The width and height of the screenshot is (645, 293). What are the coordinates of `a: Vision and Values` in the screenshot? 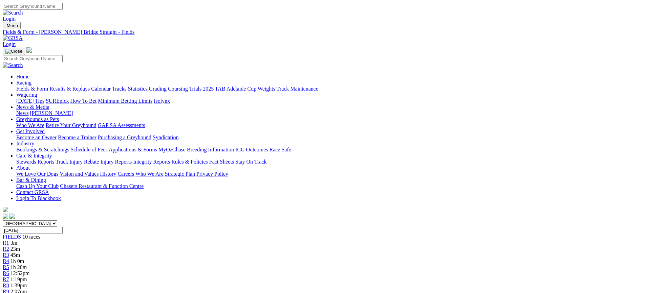 It's located at (79, 174).